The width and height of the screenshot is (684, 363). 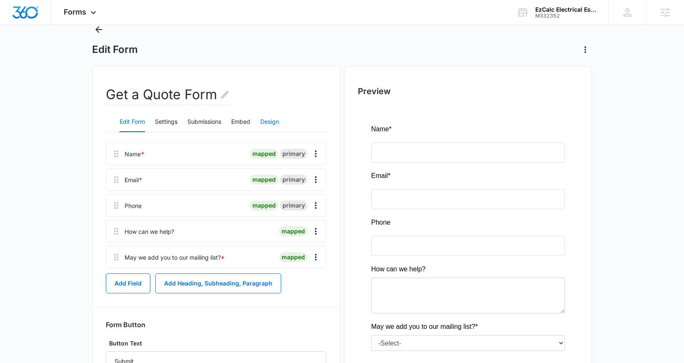 I want to click on button: Edit Form, so click(x=132, y=122).